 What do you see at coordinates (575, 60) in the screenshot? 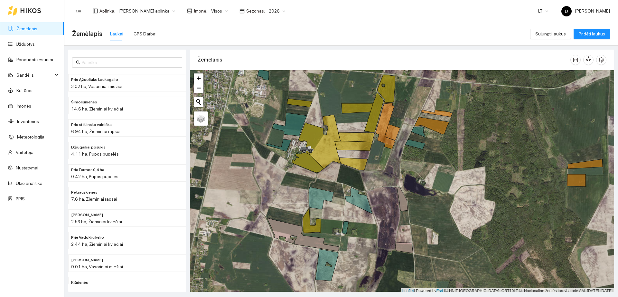
I see `button: column-width` at bounding box center [575, 60].